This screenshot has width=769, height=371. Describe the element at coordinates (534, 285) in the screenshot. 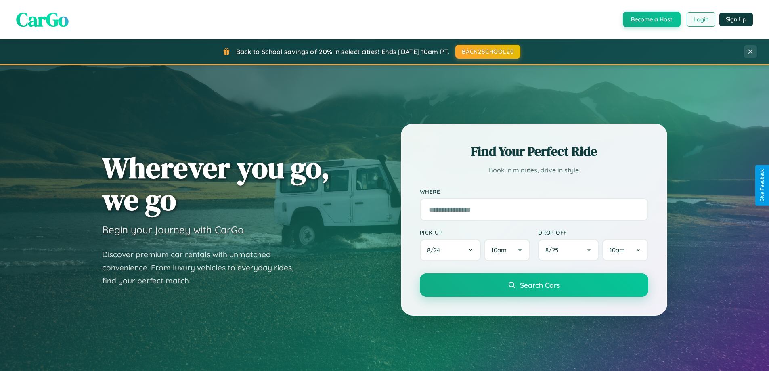

I see `button: Search Cars` at that location.